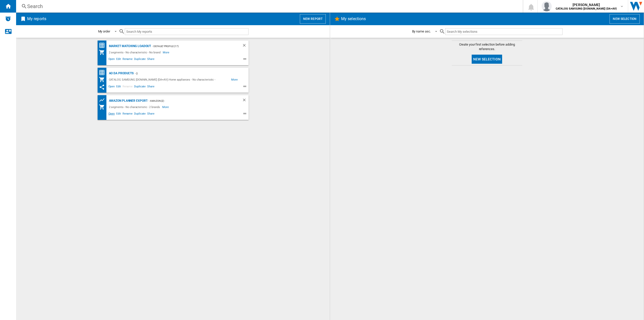 The width and height of the screenshot is (644, 320). What do you see at coordinates (186, 31) in the screenshot?
I see `input: Search My reports` at bounding box center [186, 31].